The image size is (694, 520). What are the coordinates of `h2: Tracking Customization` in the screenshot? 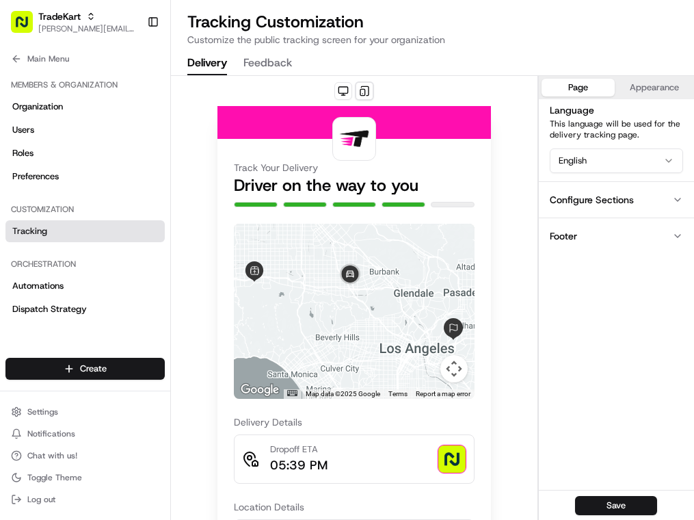 It's located at (432, 22).